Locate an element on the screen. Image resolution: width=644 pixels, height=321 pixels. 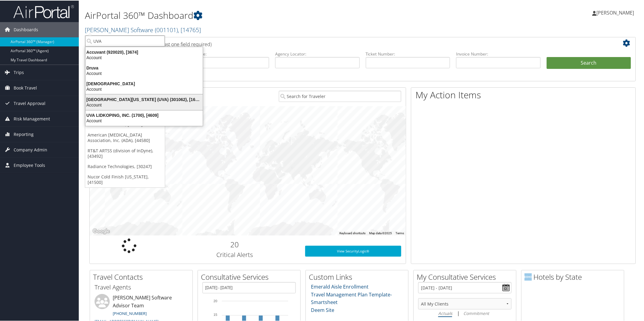
label: Invoice Number: is located at coordinates (499, 54).